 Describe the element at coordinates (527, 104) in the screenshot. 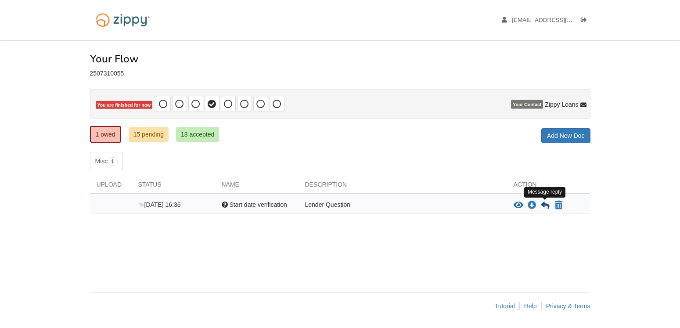

I see `span: Your Contact` at that location.